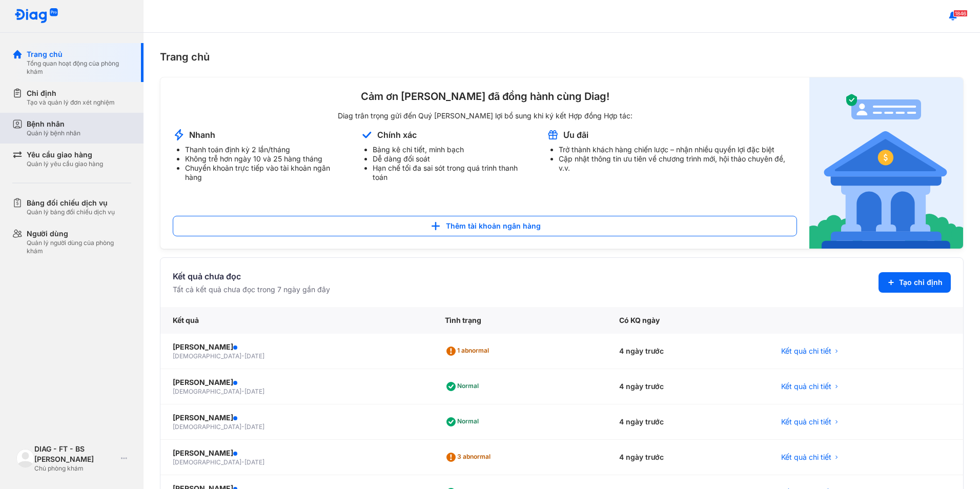 The image size is (980, 489). I want to click on button: Tạo chỉ định, so click(914, 283).